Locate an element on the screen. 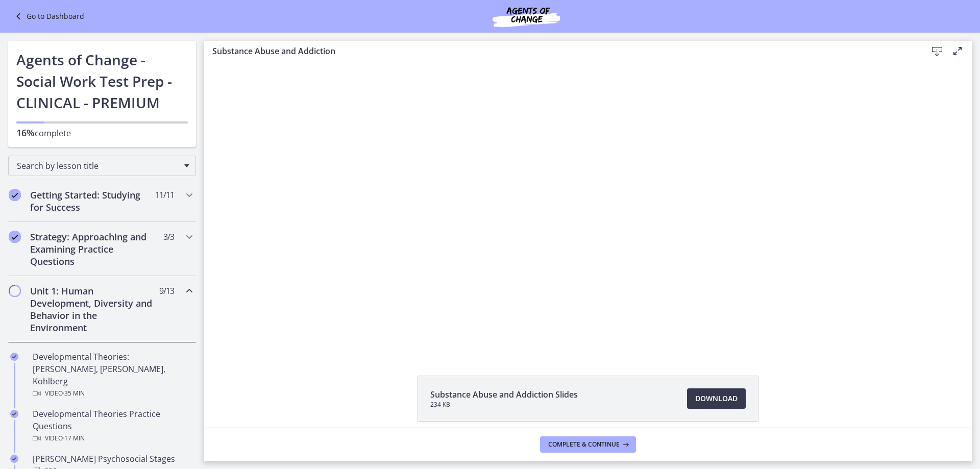 This screenshot has width=980, height=469. span: · 17 min is located at coordinates (74, 438).